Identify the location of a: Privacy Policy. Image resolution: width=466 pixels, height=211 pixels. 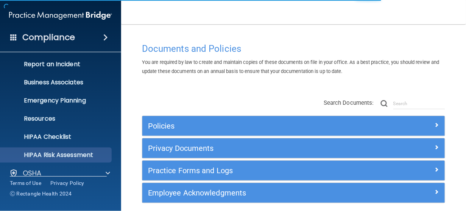
(67, 183).